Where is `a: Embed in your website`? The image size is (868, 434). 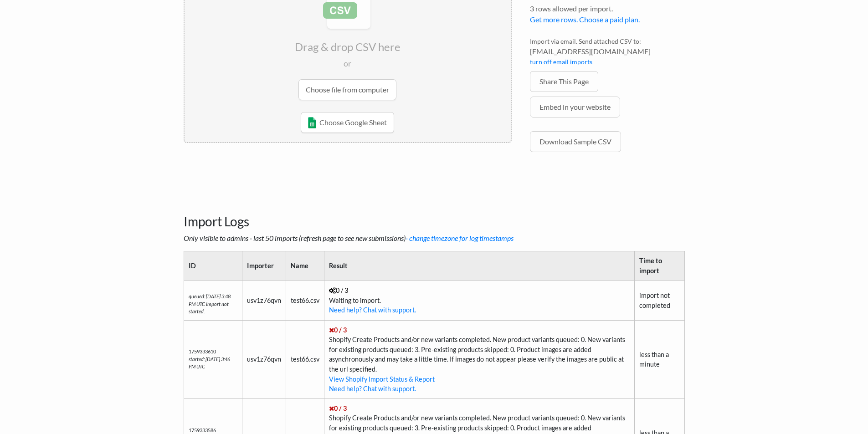
a: Embed in your website is located at coordinates (575, 107).